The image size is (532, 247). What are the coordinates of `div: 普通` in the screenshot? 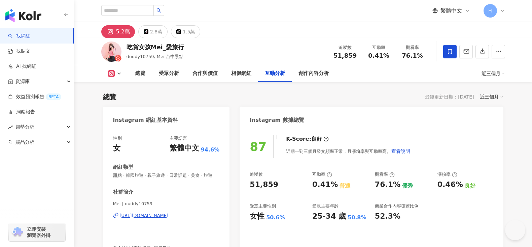 It's located at (345, 186).